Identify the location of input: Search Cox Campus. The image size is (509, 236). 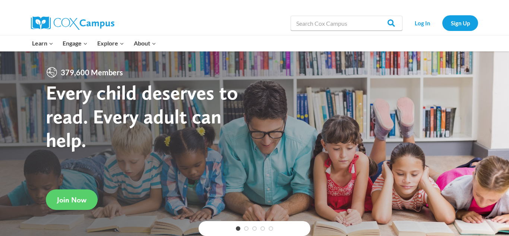
(346, 23).